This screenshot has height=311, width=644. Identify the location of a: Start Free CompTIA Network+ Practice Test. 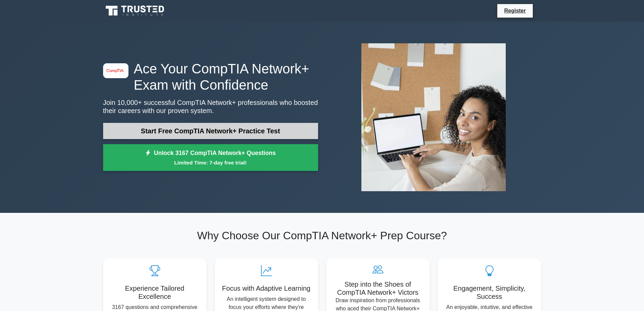
(211, 131).